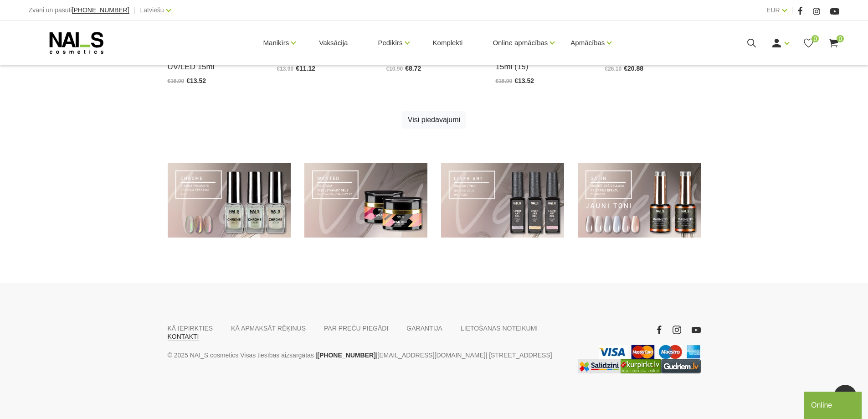 Image resolution: width=868 pixels, height=419 pixels. What do you see at coordinates (305, 68) in the screenshot?
I see `span: €11.12` at bounding box center [305, 68].